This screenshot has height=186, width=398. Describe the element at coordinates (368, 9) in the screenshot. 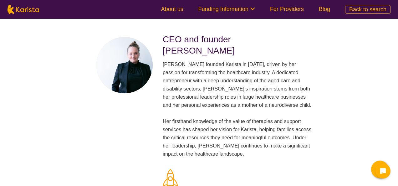

I see `a: Back to search` at that location.